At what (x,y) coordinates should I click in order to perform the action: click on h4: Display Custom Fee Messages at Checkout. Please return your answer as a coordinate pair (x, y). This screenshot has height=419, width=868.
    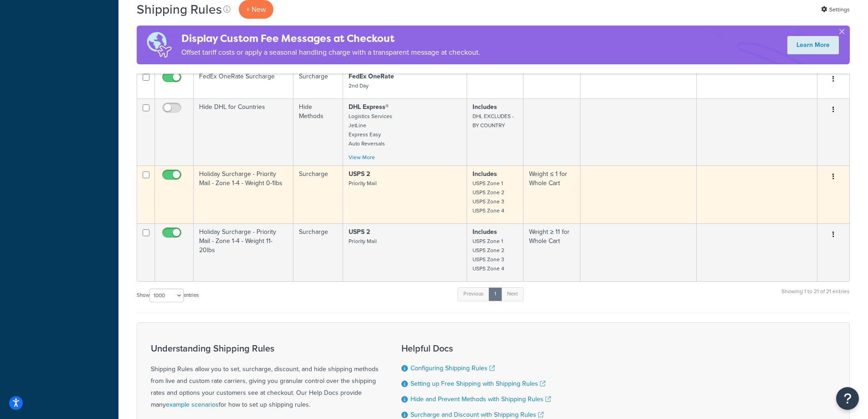
    Looking at the image, I should click on (331, 39).